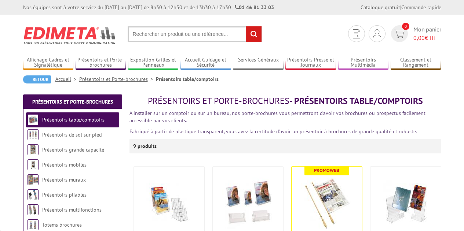  What do you see at coordinates (254, 7) in the screenshot?
I see `strong: 01 46 81 33 03` at bounding box center [254, 7].